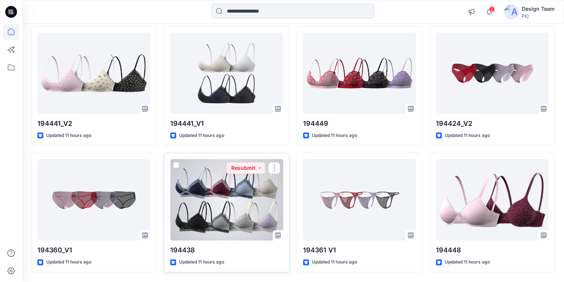  What do you see at coordinates (491, 9) in the screenshot?
I see `span: 2` at bounding box center [491, 9].